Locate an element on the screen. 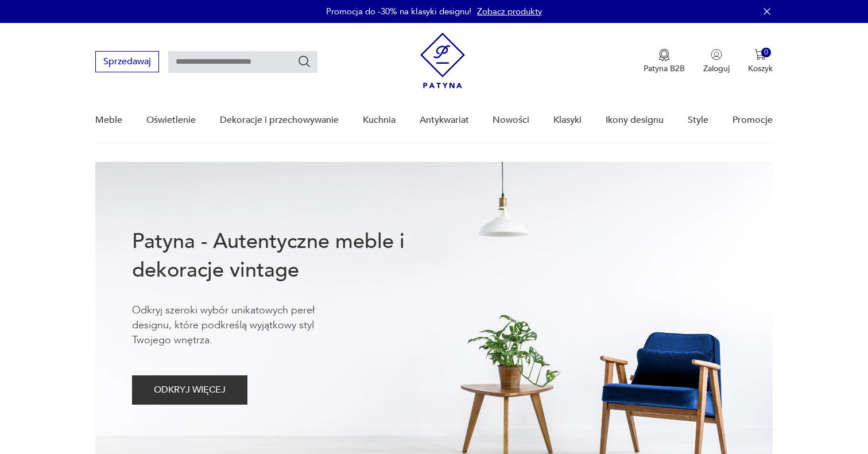 This screenshot has height=454, width=868. a: Dekoracje i przechowywanie is located at coordinates (279, 120).